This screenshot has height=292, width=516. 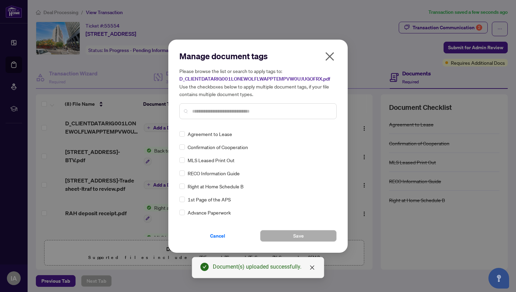 I want to click on span: Confirmation of Cooperation, so click(x=218, y=147).